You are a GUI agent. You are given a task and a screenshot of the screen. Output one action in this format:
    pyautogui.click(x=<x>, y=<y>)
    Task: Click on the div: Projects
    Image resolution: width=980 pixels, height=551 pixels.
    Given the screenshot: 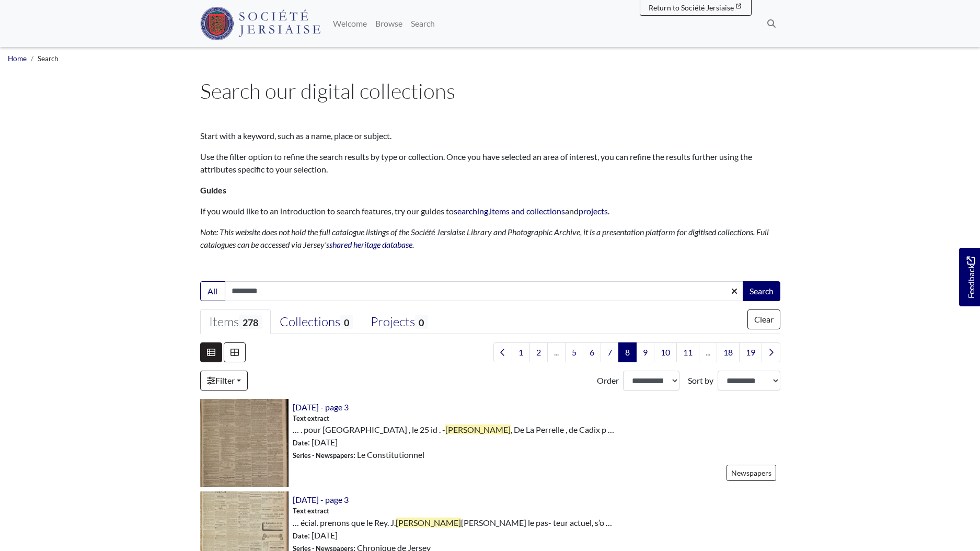 What is the action you would take?
    pyautogui.click(x=399, y=322)
    